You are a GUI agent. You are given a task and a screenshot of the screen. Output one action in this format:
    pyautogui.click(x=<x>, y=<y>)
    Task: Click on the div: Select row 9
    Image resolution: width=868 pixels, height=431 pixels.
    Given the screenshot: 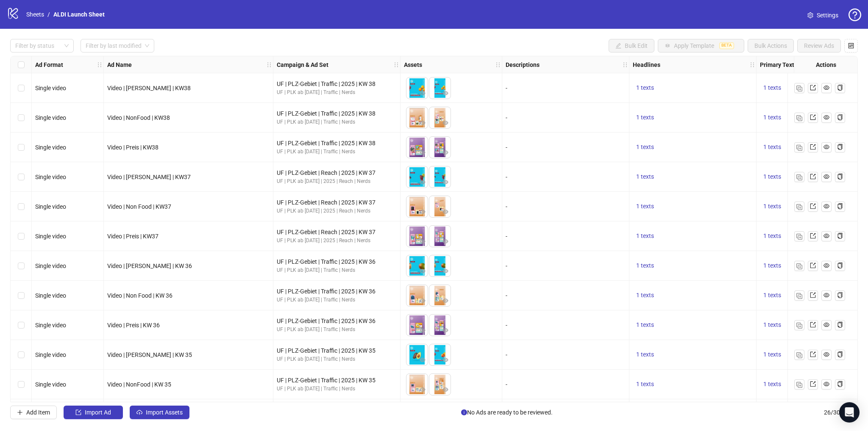 What is the action you would take?
    pyautogui.click(x=21, y=325)
    